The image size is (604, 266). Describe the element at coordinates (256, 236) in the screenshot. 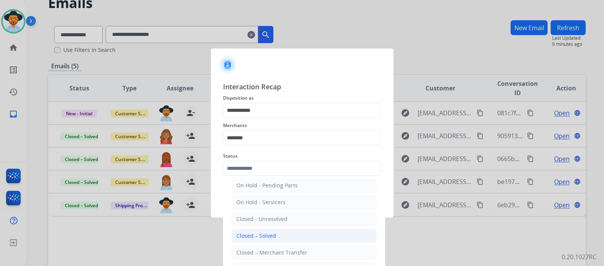

I see `div: Closed – Solved` at that location.